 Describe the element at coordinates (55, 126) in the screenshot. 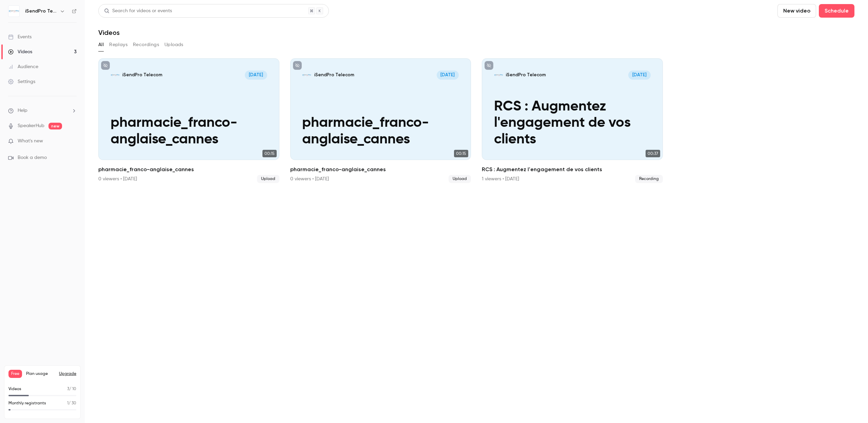

I see `span: new` at that location.